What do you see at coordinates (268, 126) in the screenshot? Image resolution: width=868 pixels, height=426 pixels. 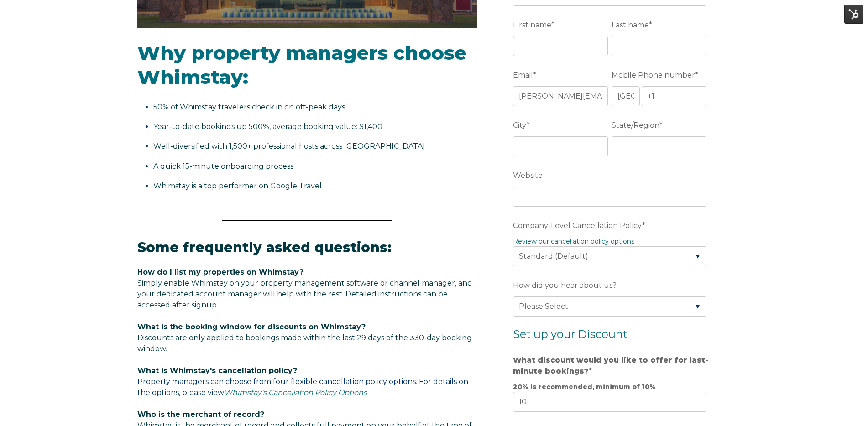 I see `span: Year-to-date bookings up 500%, average booking value: $1,400` at bounding box center [268, 126].